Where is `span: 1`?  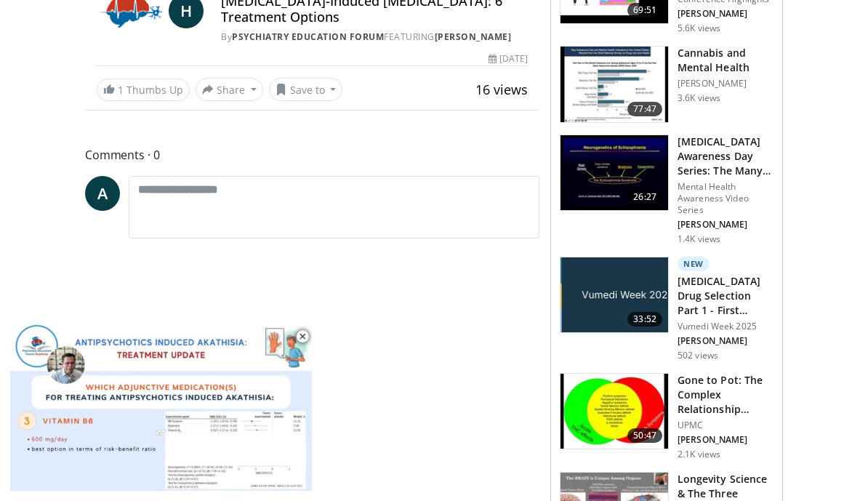
span: 1 is located at coordinates (121, 89).